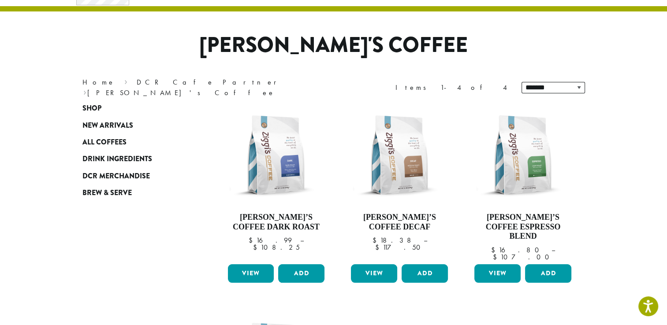 The height and width of the screenshot is (325, 667). What do you see at coordinates (132, 126) in the screenshot?
I see `a: New Arrivals` at bounding box center [132, 126].